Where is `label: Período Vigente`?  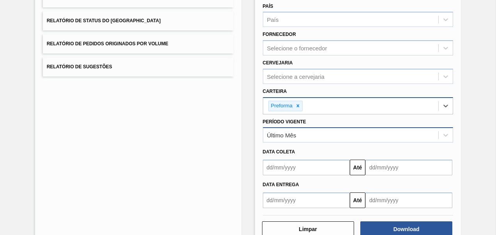
label: Período Vigente is located at coordinates (284, 122).